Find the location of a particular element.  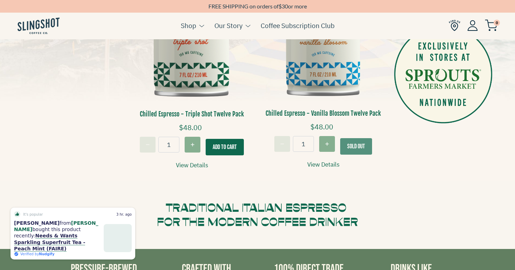

a: 0 is located at coordinates (491, 26).